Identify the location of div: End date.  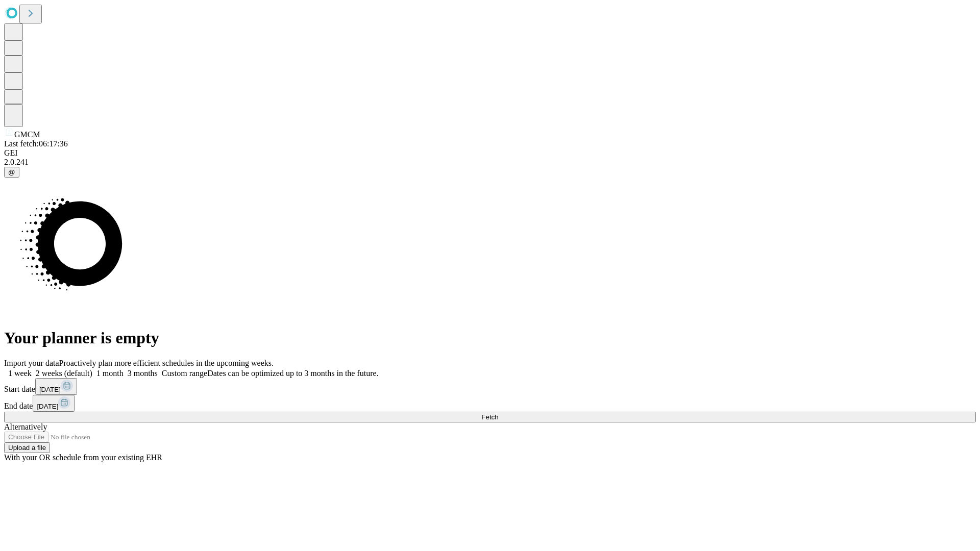
(490, 403).